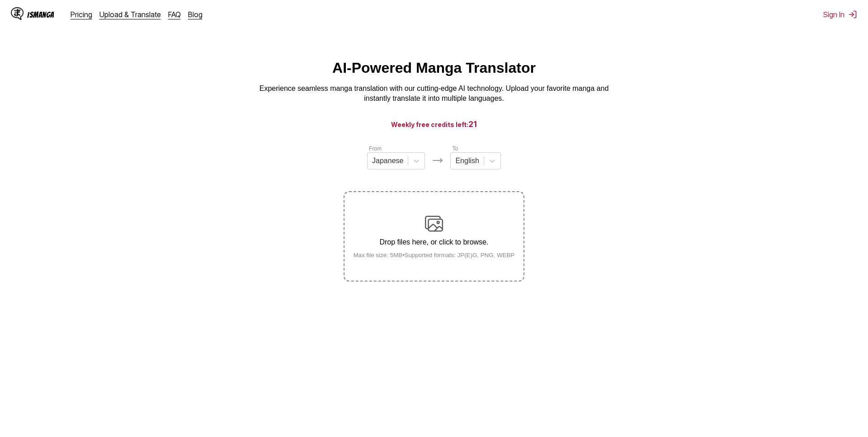  I want to click on label: To, so click(455, 149).